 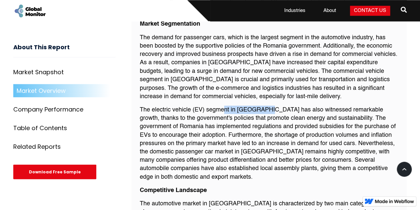 What do you see at coordinates (55, 172) in the screenshot?
I see `div: Download Free Sample` at bounding box center [55, 172].